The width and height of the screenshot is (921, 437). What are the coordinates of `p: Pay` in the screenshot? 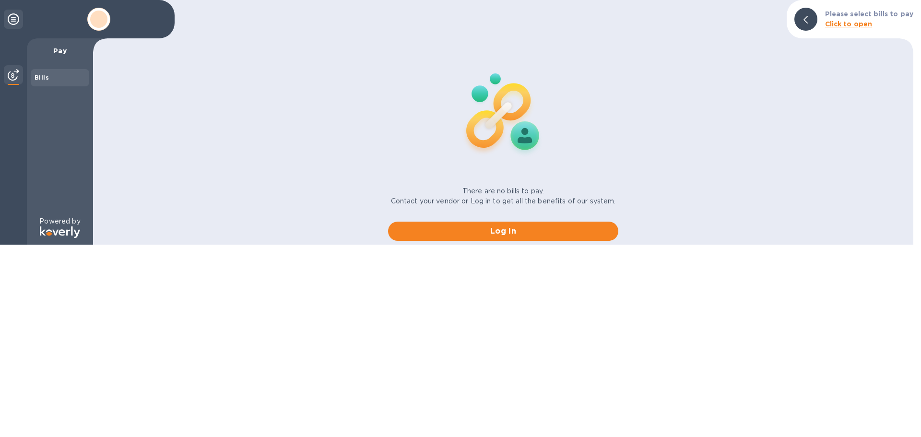 It's located at (60, 51).